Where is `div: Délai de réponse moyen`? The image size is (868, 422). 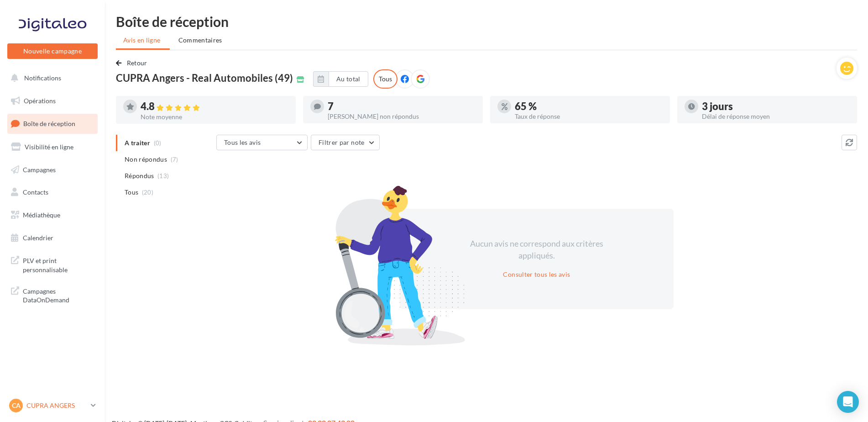
div: Délai de réponse moyen is located at coordinates (775, 116).